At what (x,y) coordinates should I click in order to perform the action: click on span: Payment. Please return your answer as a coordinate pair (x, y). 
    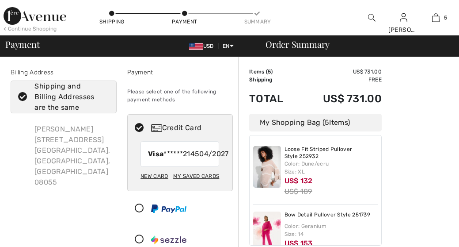
    Looking at the image, I should click on (22, 44).